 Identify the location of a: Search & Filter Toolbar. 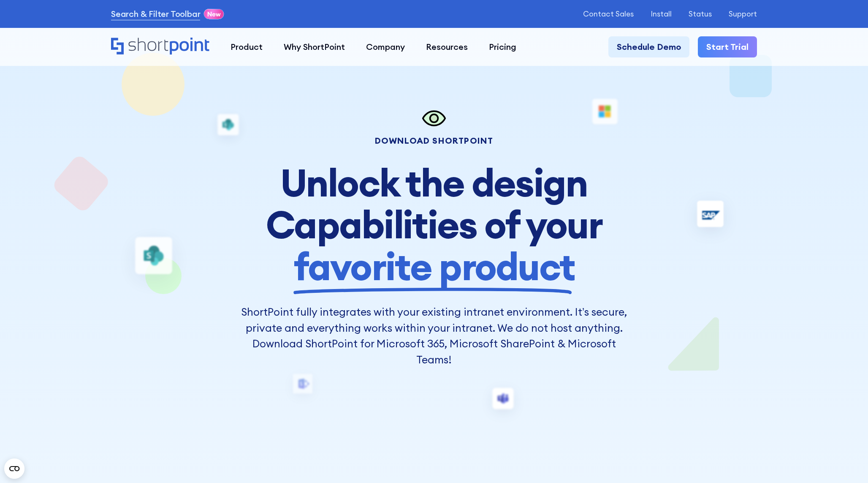
(155, 14).